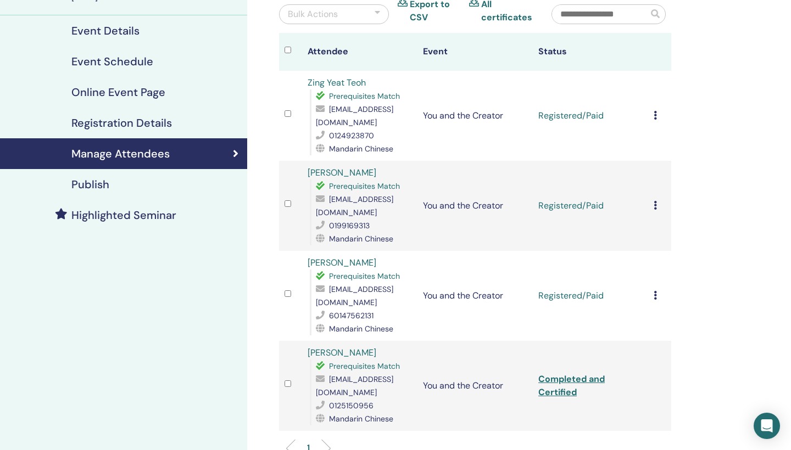 Image resolution: width=791 pixels, height=450 pixels. Describe the element at coordinates (90, 185) in the screenshot. I see `h4: Publish` at that location.